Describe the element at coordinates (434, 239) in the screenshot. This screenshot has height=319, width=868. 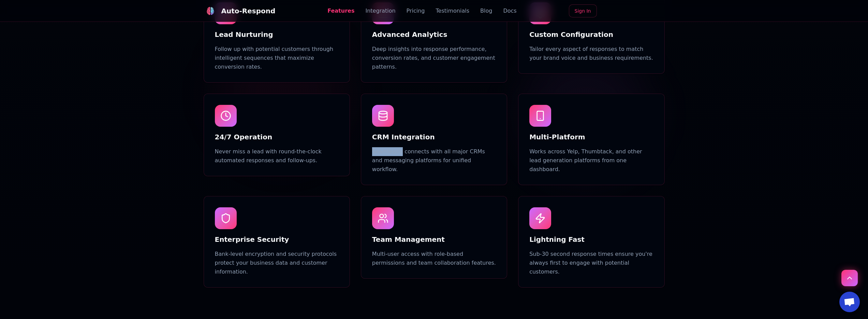
I see `h3: Team Management` at that location.